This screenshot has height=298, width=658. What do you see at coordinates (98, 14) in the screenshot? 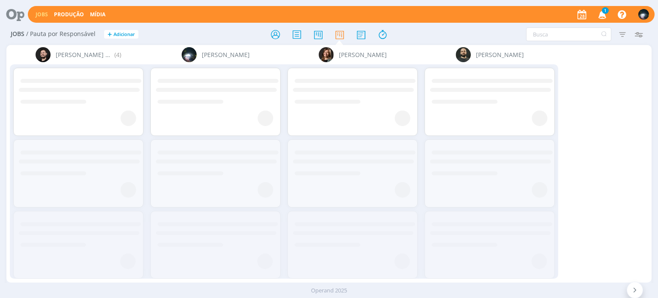
I see `a: Mídia` at bounding box center [98, 14].